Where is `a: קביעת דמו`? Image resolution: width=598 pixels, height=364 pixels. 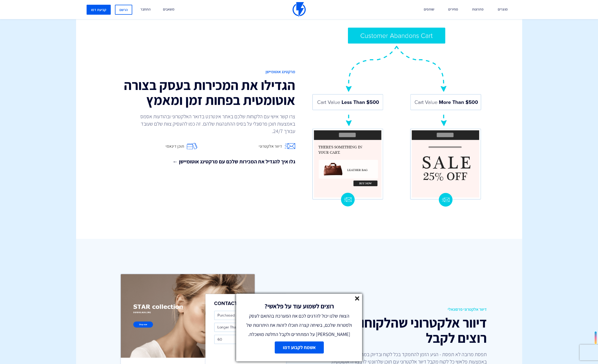
a: קביעת דמו is located at coordinates (99, 10).